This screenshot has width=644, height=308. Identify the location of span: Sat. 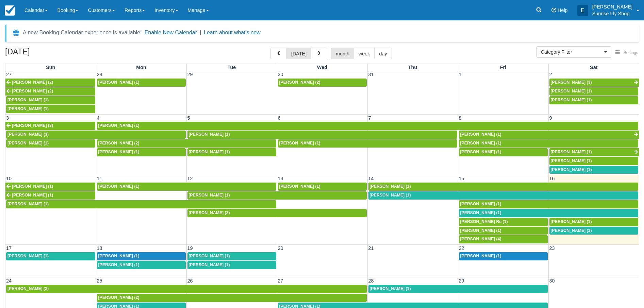
(594, 67).